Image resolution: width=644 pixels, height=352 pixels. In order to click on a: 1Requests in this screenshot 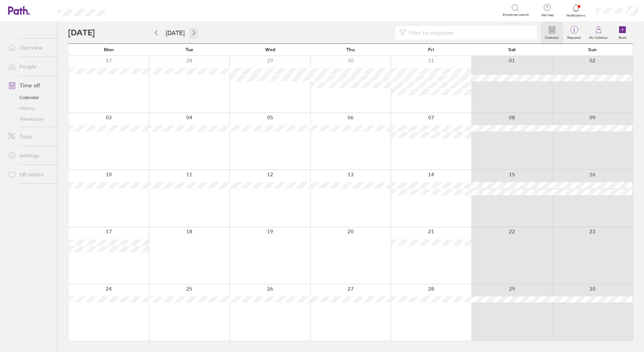, I will do `click(574, 33)`.